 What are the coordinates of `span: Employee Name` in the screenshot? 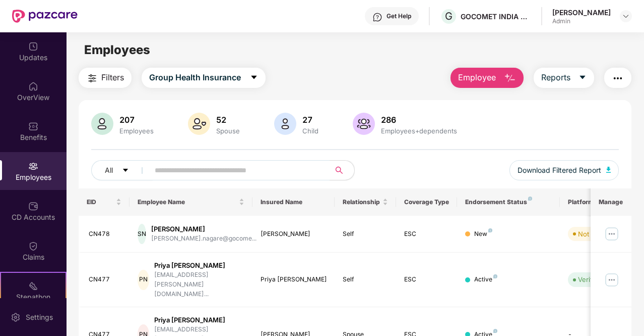 It's located at (187, 202).